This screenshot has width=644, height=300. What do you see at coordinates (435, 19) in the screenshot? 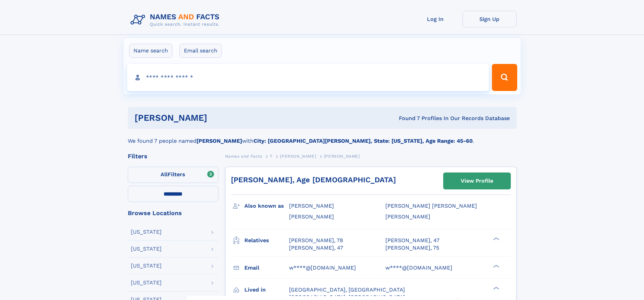
I see `a: Log In` at bounding box center [435, 19].